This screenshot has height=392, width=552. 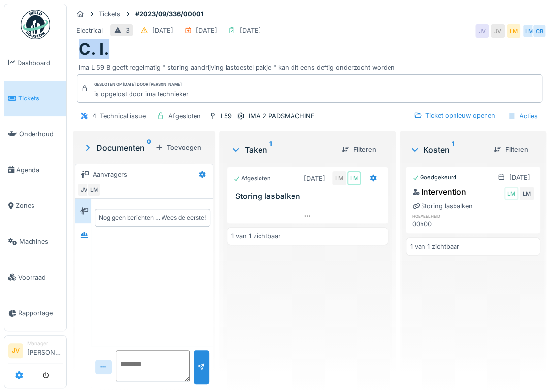 I want to click on h6: hoeveelheid, so click(x=431, y=216).